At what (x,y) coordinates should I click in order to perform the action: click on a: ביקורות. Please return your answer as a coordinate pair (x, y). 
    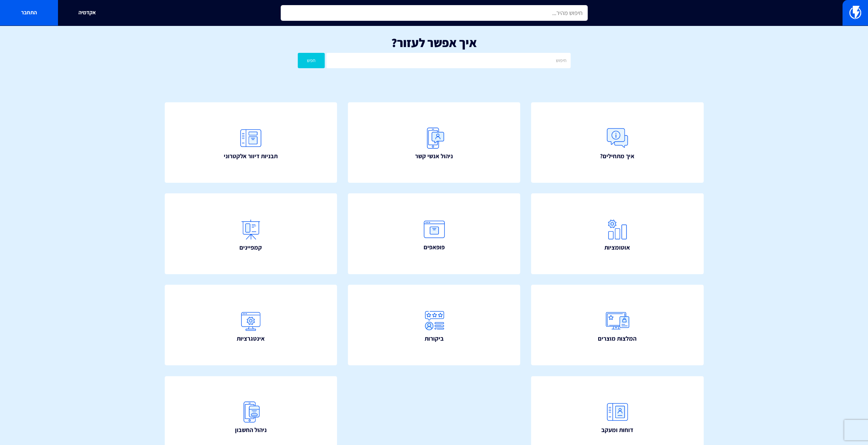
    Looking at the image, I should click on (434, 325).